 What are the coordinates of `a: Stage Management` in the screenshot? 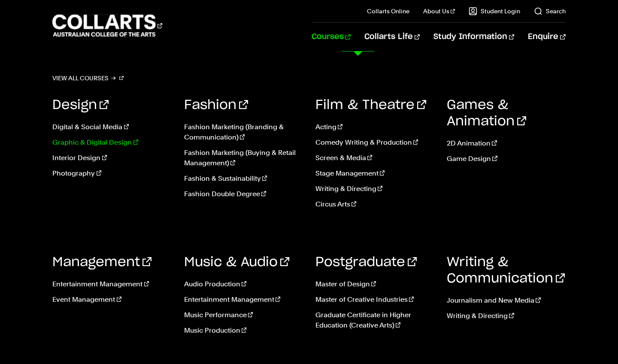 It's located at (375, 174).